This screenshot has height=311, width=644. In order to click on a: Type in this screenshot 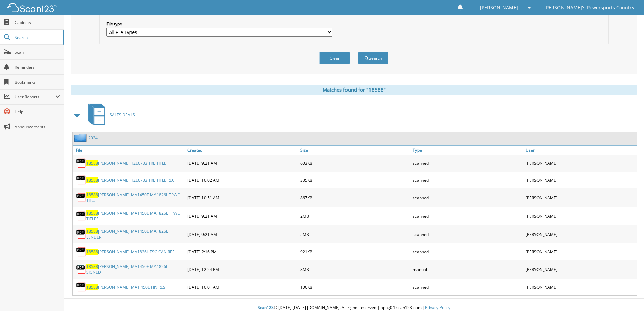, I will do `click(468, 150)`.